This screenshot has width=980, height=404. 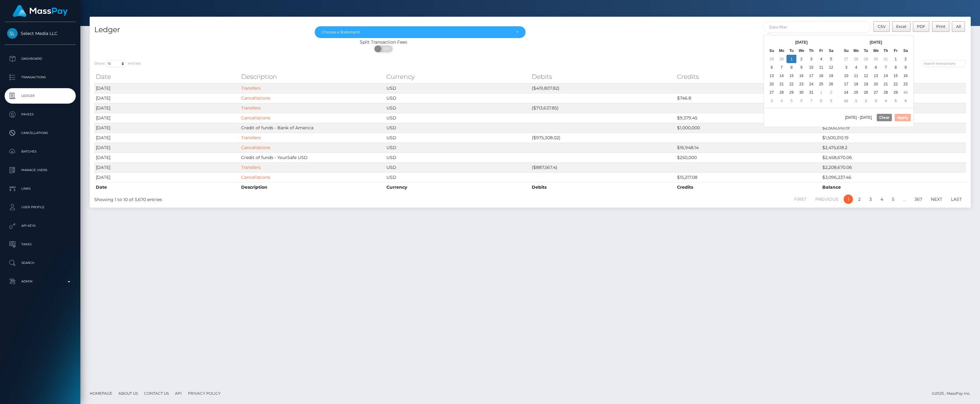 I want to click on a: 5, so click(x=893, y=199).